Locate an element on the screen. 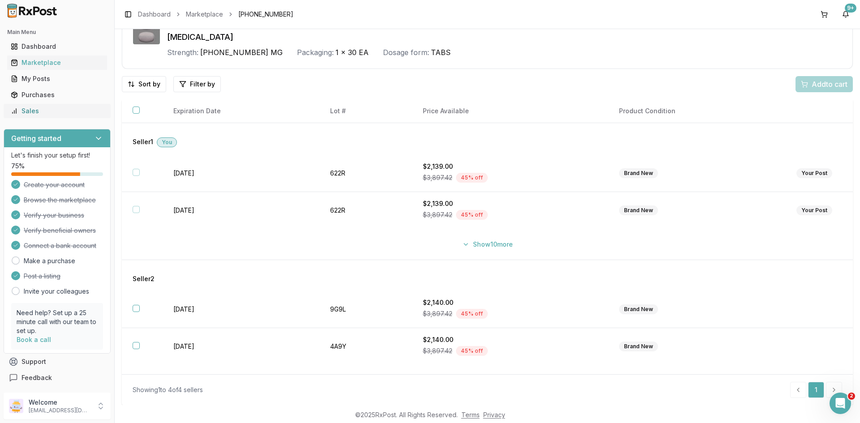 This screenshot has width=860, height=423. span: Seller 2 is located at coordinates (143, 279).